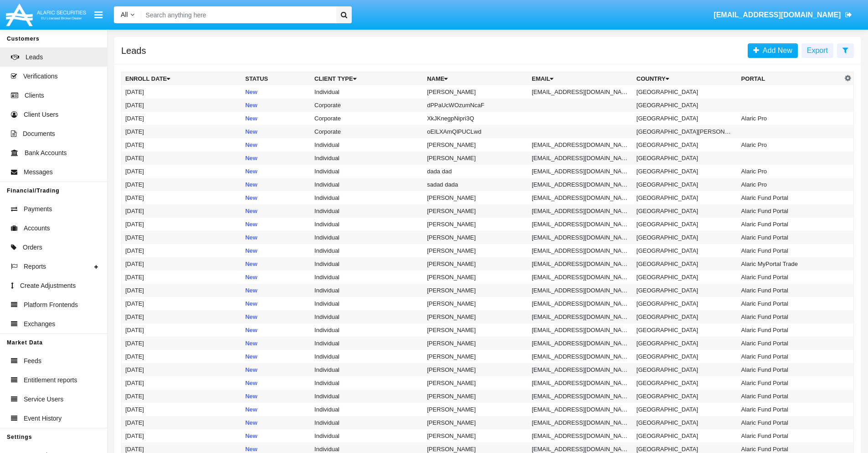  Describe the element at coordinates (42, 418) in the screenshot. I see `span: Event History` at that location.